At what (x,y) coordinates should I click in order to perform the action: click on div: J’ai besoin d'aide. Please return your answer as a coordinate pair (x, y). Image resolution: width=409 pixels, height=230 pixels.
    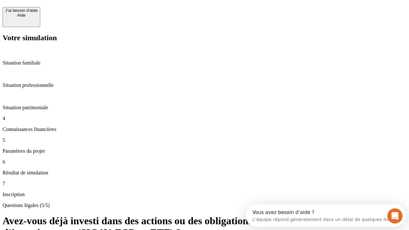
    Looking at the image, I should click on (21, 10).